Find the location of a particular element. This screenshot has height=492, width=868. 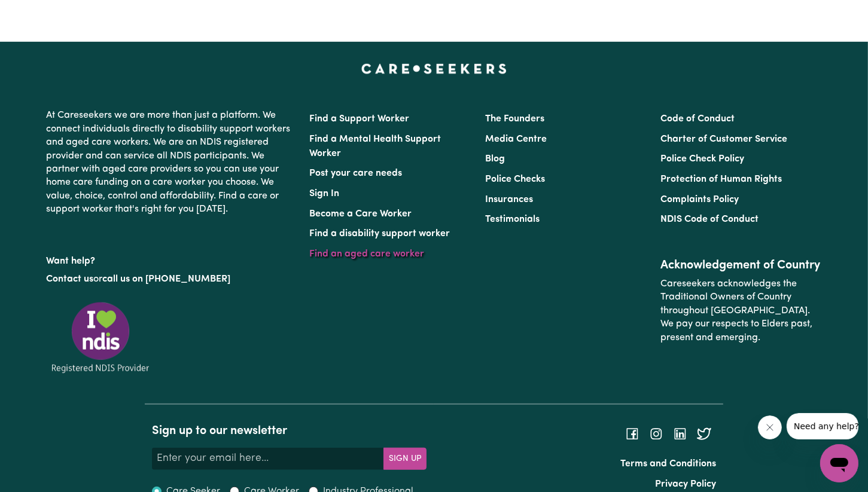

a: Insurances is located at coordinates (509, 200).